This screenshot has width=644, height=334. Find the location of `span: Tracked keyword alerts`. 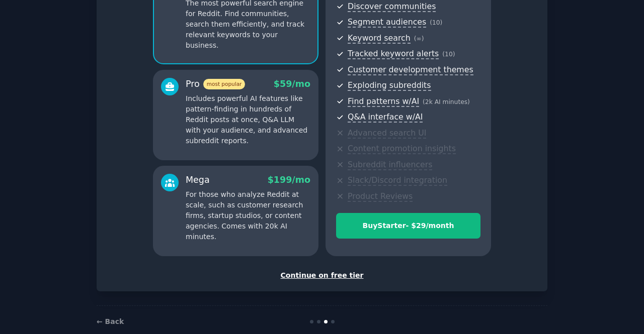

span: Tracked keyword alerts is located at coordinates (393, 54).